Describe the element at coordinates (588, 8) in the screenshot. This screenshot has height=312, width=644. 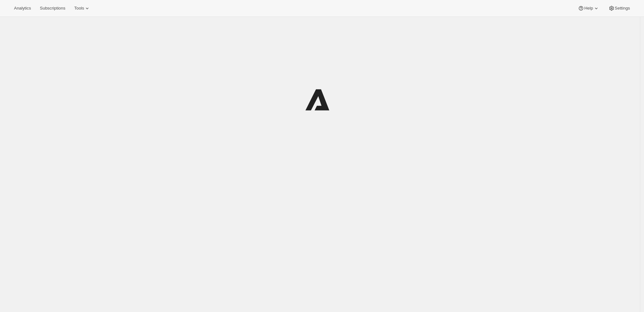
I see `span: Help` at that location.